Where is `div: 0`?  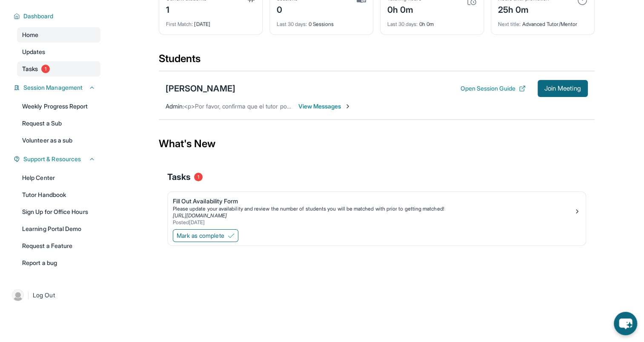
div: 0 is located at coordinates (287, 9).